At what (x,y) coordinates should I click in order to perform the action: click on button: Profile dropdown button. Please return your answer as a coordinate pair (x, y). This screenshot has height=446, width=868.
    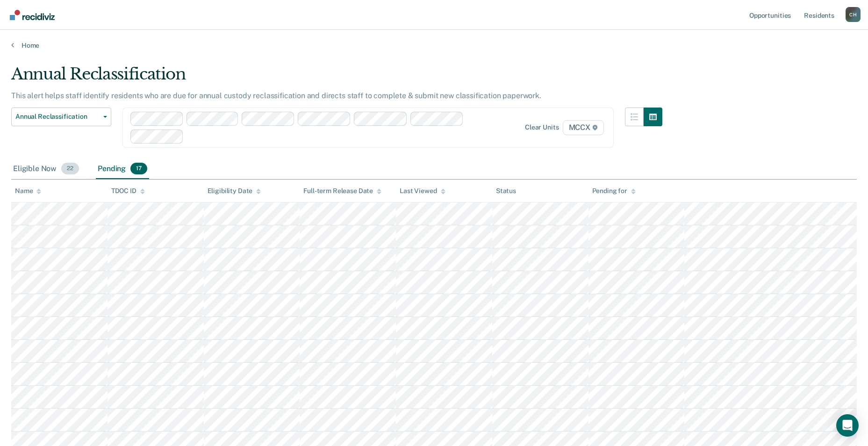
    Looking at the image, I should click on (853, 15).